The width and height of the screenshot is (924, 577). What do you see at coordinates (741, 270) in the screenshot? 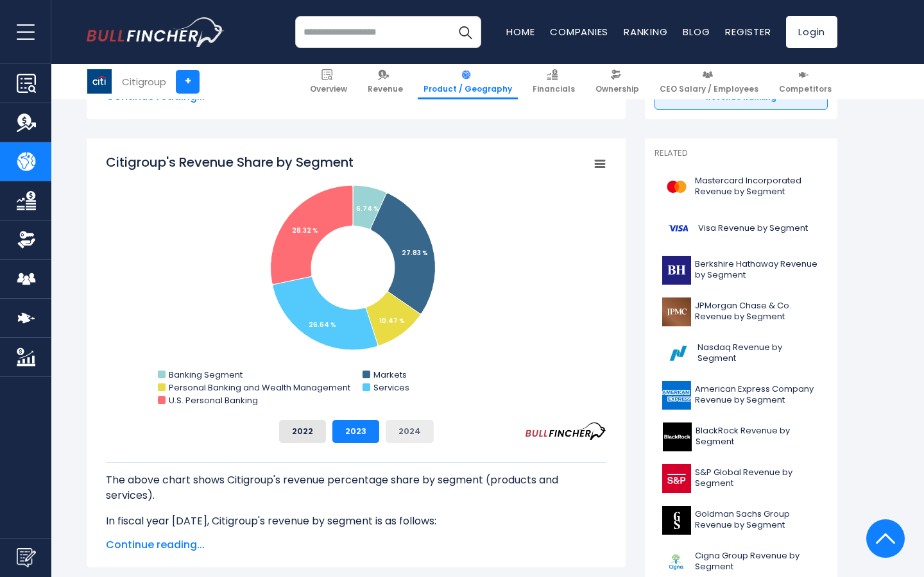
I see `a: Berkshire Hathaway Revenue by Segment` at bounding box center [741, 270].